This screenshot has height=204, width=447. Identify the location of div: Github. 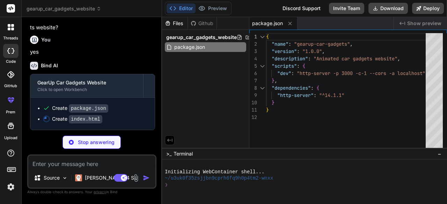
(202, 23).